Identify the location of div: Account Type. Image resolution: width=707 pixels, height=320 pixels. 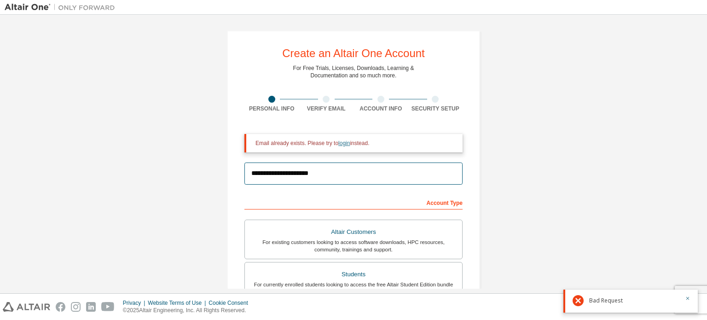
(353, 202).